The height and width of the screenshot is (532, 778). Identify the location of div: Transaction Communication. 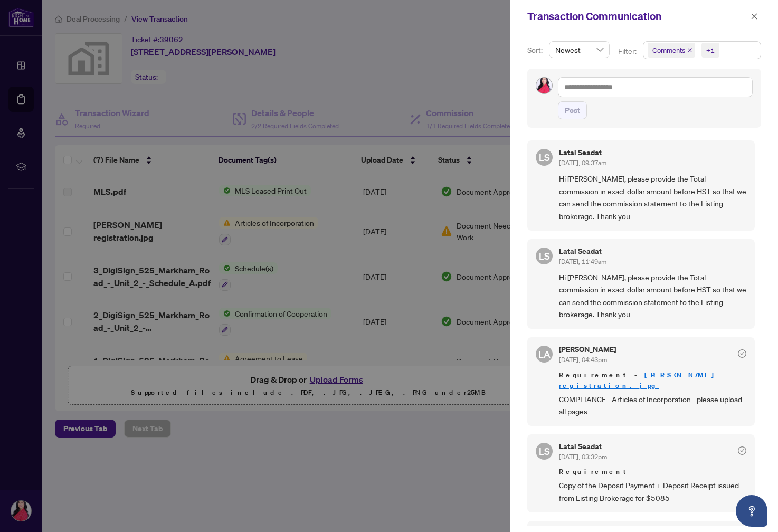
(637, 17).